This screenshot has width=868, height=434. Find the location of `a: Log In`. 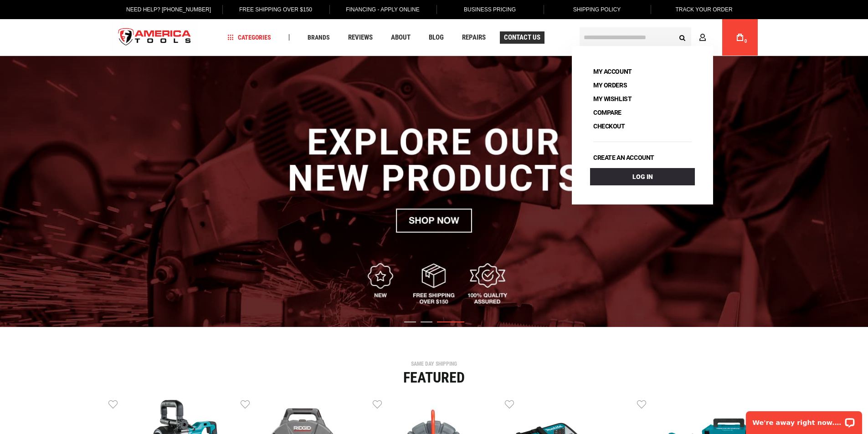

a: Log In is located at coordinates (642, 177).